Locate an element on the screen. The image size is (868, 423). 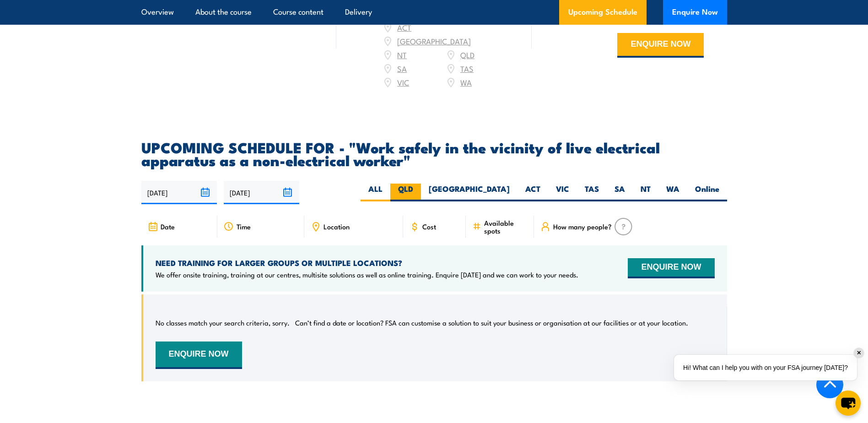
span: Location is located at coordinates (336, 226).